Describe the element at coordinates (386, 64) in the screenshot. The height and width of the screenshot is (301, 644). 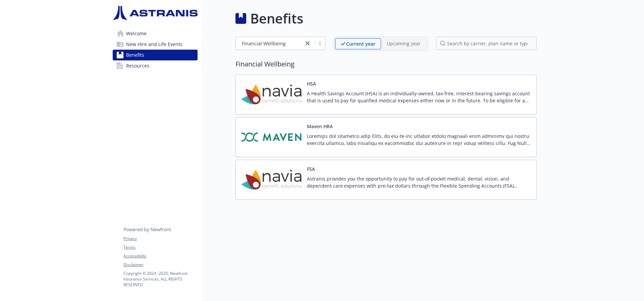
I see `h2: Financial Wellbeing` at that location.